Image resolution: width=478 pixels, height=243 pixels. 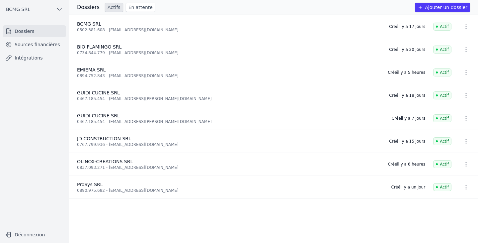 What do you see at coordinates (406, 164) in the screenshot?
I see `div: Créé il y a 6 heures` at bounding box center [406, 164].